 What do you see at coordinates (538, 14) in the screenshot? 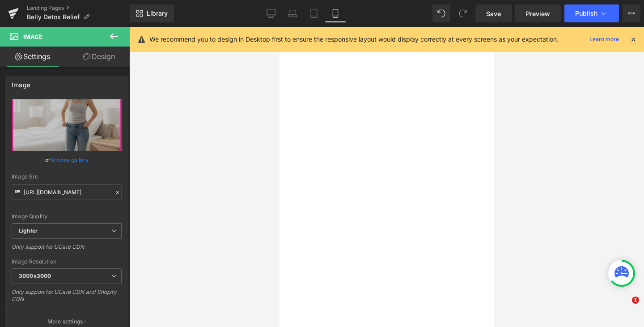
I see `span: Preview` at bounding box center [538, 14].